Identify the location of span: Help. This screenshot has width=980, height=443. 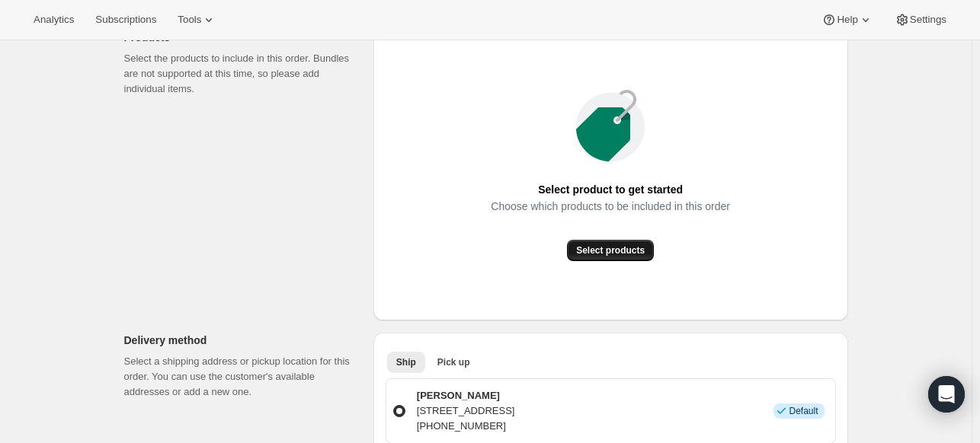
(847, 20).